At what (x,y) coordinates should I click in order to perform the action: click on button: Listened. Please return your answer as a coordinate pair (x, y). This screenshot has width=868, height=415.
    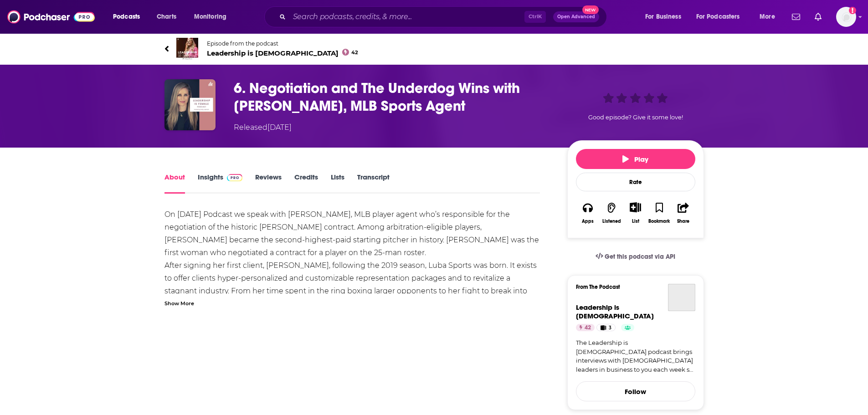
    Looking at the image, I should click on (612, 213).